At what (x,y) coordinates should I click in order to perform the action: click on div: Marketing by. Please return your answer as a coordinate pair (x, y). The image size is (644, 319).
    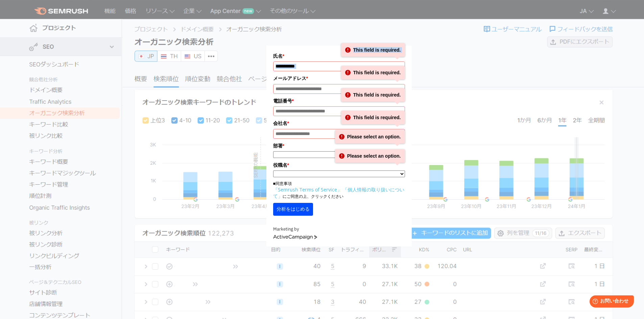
    Looking at the image, I should click on (339, 229).